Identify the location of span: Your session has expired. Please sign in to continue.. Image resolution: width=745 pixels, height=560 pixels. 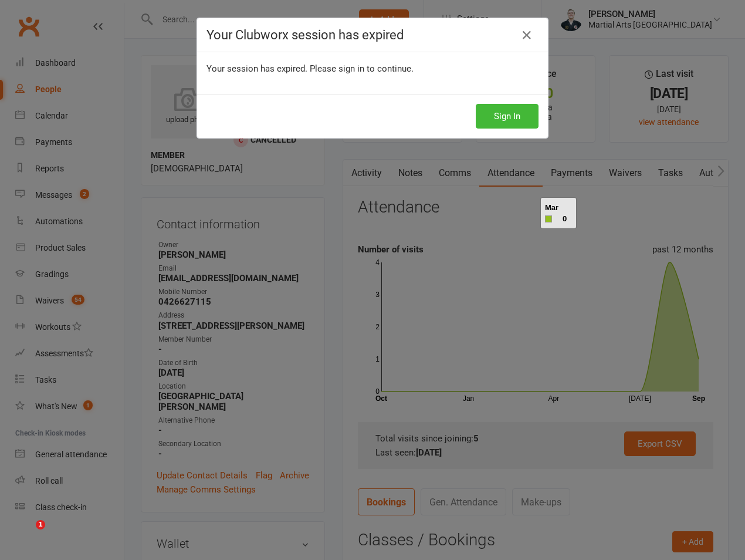
(310, 69).